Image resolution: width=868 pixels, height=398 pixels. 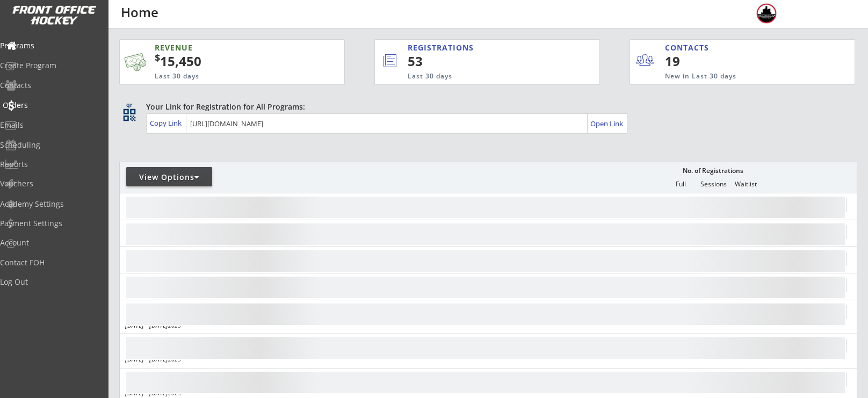 What do you see at coordinates (479, 48) in the screenshot?
I see `div: REGISTRATIONS` at bounding box center [479, 48].